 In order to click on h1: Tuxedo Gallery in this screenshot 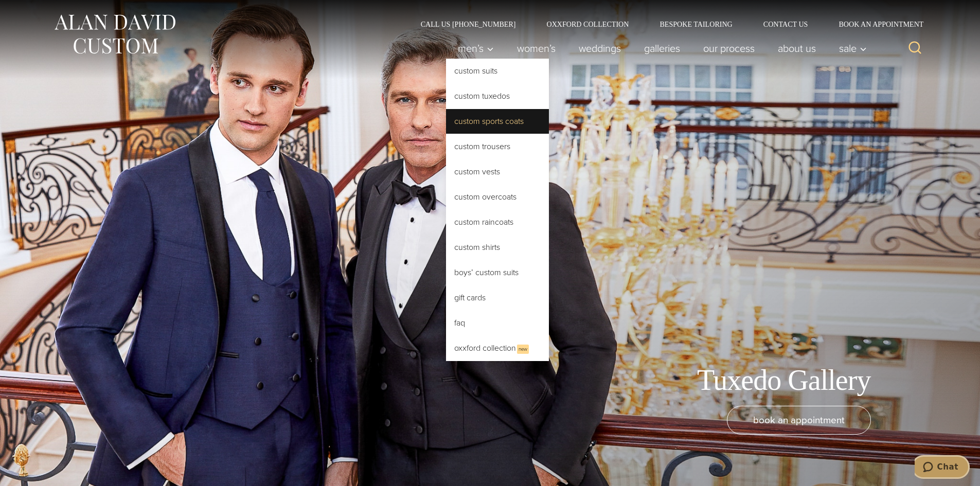, I will do `click(784, 380)`.